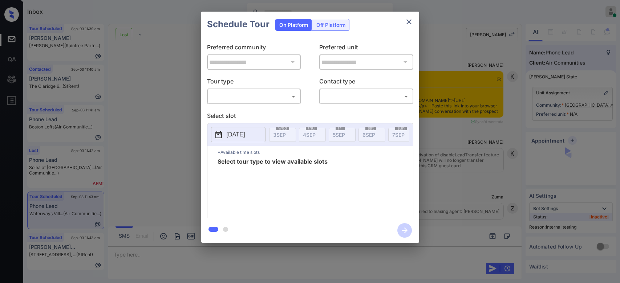 The height and width of the screenshot is (283, 620). I want to click on p: Preferred unit, so click(366, 49).